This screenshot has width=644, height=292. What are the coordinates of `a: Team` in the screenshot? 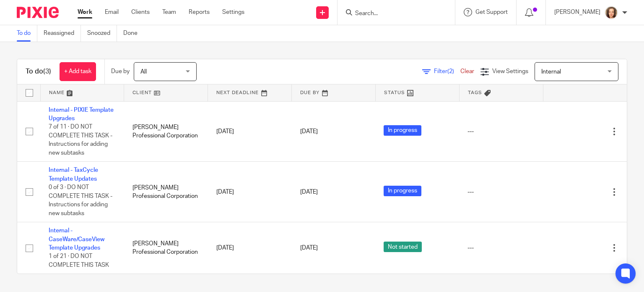 It's located at (169, 12).